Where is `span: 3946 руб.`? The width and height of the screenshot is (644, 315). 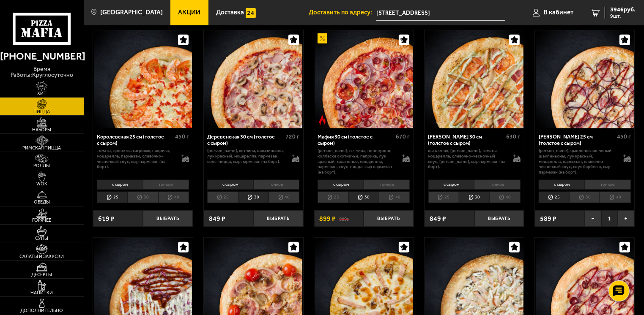
span: 3946 руб. is located at coordinates (623, 10).